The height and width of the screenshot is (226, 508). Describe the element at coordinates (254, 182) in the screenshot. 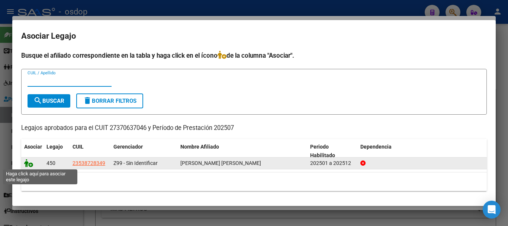

I see `div: 1 registros` at that location.